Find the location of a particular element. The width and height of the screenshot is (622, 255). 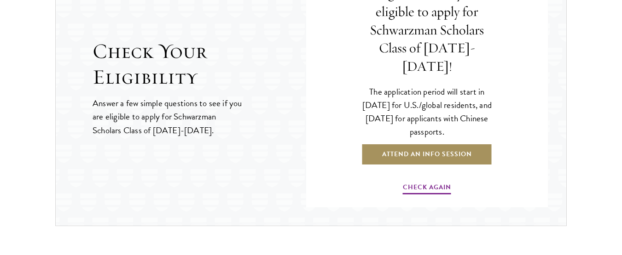

p: Answer a few simple questions to see if you are eligible to apply for Schwarzman Scholars Class o... is located at coordinates (168, 116).